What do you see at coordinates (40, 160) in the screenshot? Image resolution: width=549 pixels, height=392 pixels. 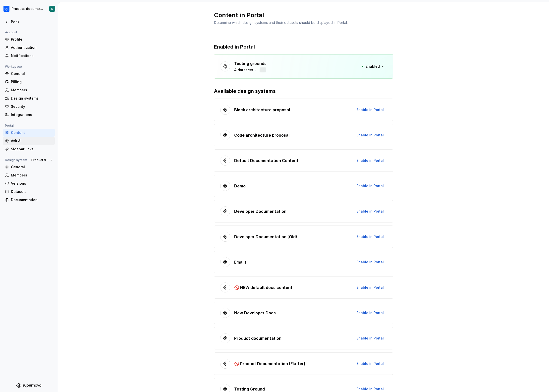 I see `span: Product documentation` at bounding box center [40, 160].